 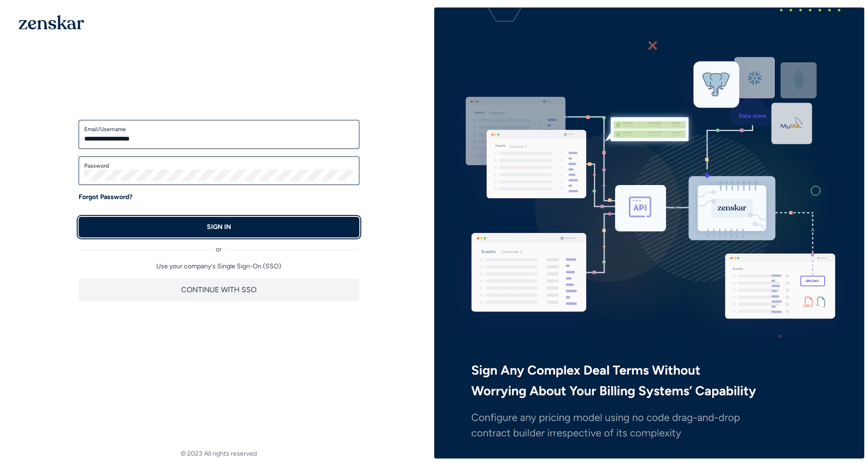 What do you see at coordinates (219, 453) in the screenshot?
I see `footer: © 2023 All rights reserved` at bounding box center [219, 453].